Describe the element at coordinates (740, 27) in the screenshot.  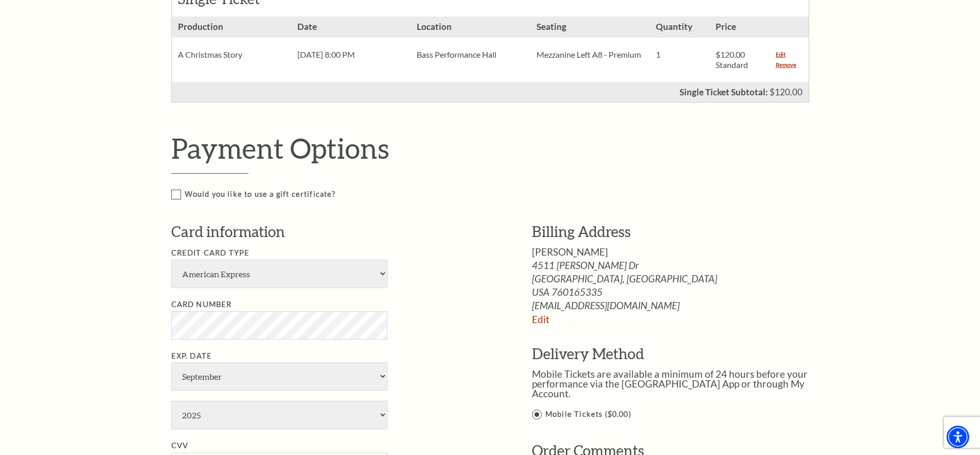
I see `h3: Price` at that location.